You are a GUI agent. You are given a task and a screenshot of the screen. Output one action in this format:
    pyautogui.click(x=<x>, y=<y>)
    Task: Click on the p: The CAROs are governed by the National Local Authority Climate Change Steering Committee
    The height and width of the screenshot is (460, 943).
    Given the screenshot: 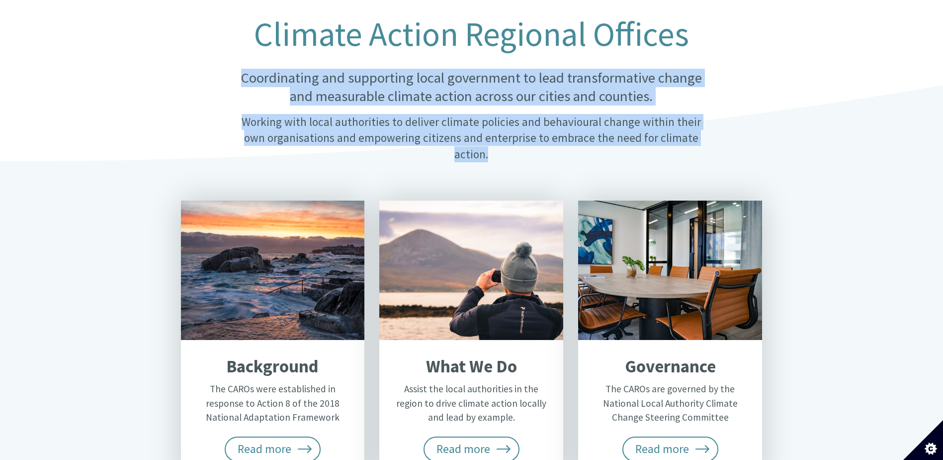 What is the action you would take?
    pyautogui.click(x=670, y=403)
    